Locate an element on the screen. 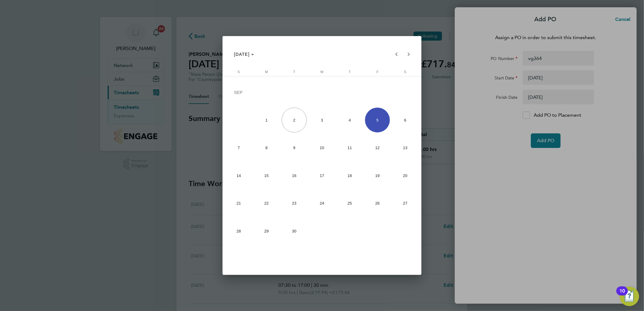 Image resolution: width=644 pixels, height=311 pixels. button: September 5, 2025 is located at coordinates (377, 120).